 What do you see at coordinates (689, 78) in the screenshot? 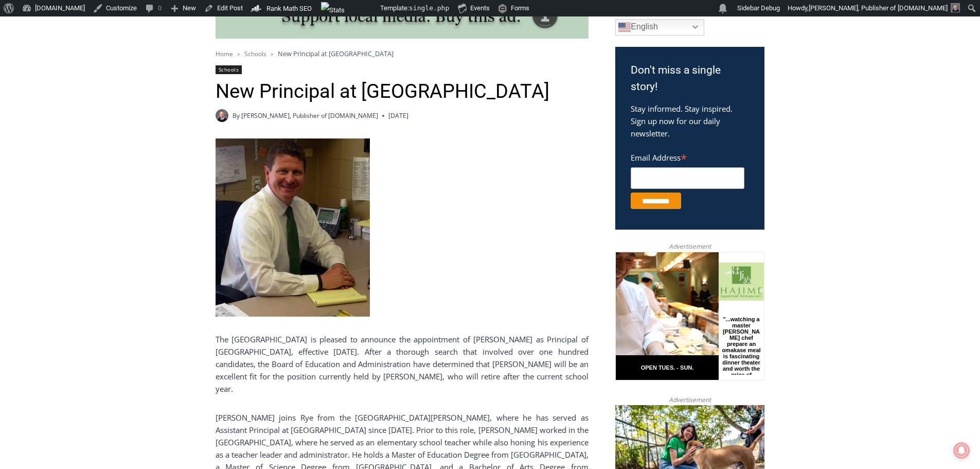
I see `h3: Don't miss a single story!` at bounding box center [689, 78].